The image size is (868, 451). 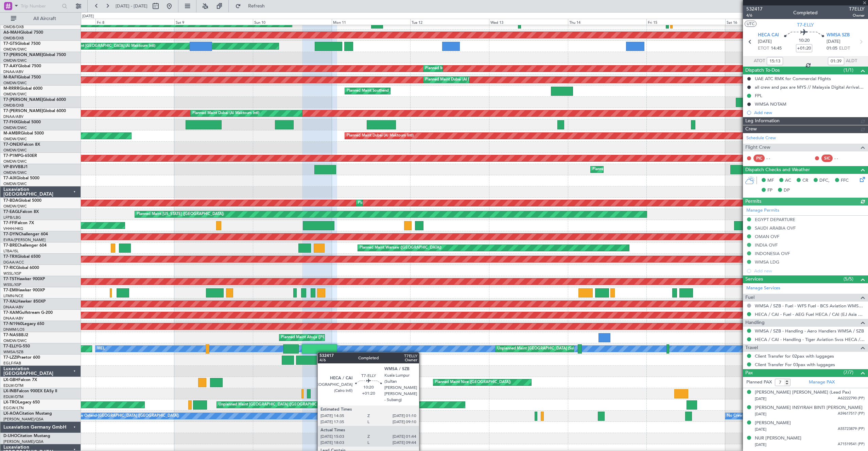 I want to click on a: T7-EMIHawker 900XP, so click(x=24, y=290).